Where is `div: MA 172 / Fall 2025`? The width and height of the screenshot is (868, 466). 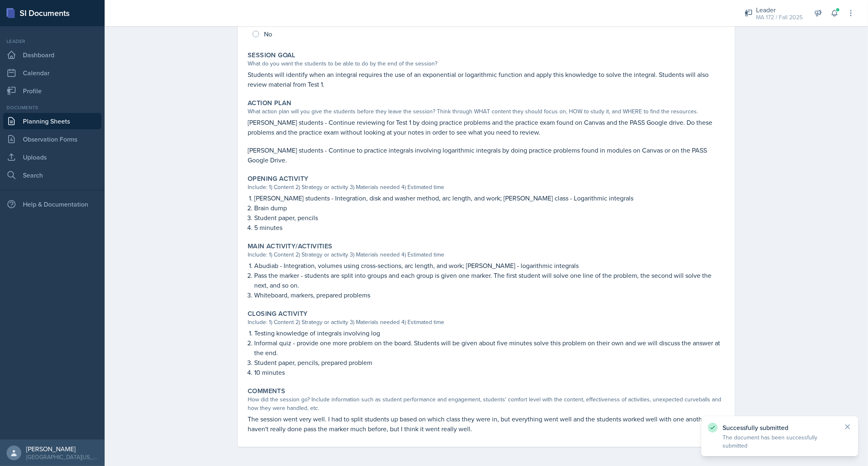
div: MA 172 / Fall 2025 is located at coordinates (779, 17).